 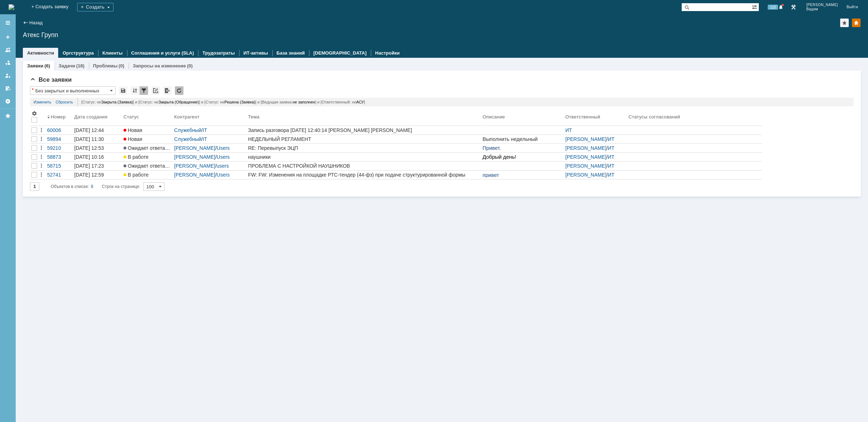 I want to click on a: Настройки, so click(x=8, y=101).